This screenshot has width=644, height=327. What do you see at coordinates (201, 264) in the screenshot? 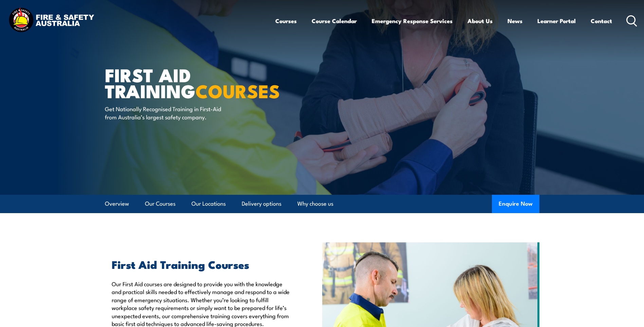
I see `h2: First Aid Training Courses` at bounding box center [201, 264].